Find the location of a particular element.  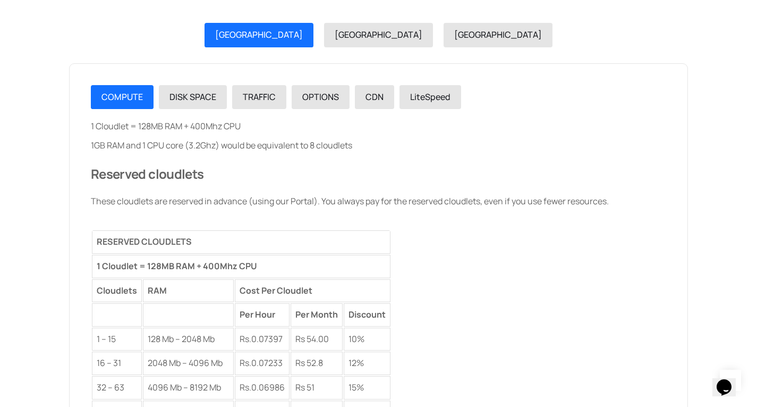

span: COMPUTE is located at coordinates (122, 97).